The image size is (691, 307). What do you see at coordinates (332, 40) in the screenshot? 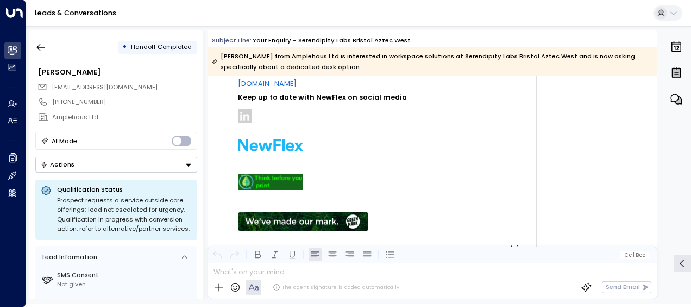
I see `div: Your enquiry - Serendipity Labs Bristol Aztec West` at bounding box center [332, 40].